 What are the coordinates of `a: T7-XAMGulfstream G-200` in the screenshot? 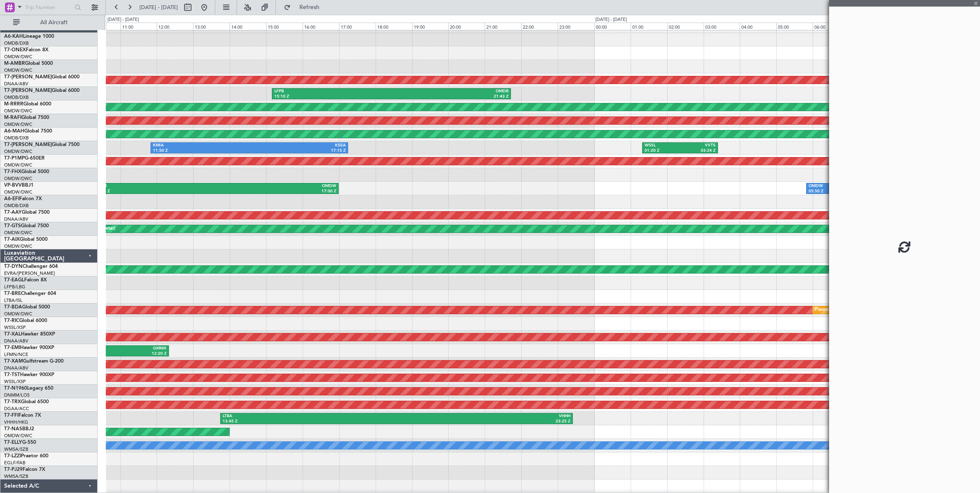 It's located at (33, 361).